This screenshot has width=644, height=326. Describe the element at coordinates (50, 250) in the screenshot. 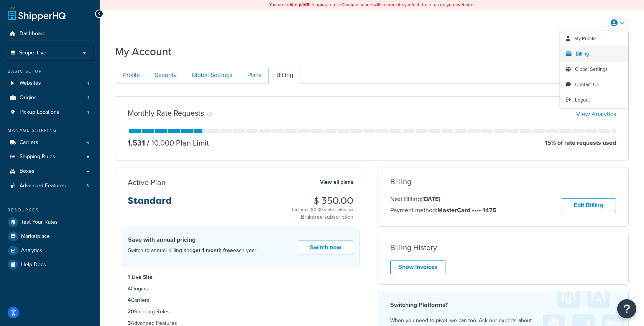

I see `li: Analytics` at that location.